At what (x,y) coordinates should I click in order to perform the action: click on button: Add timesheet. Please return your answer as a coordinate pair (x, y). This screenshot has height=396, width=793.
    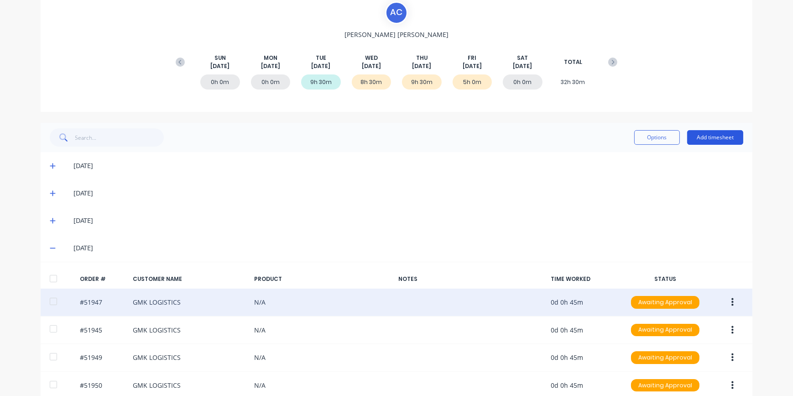
    Looking at the image, I should click on (715, 137).